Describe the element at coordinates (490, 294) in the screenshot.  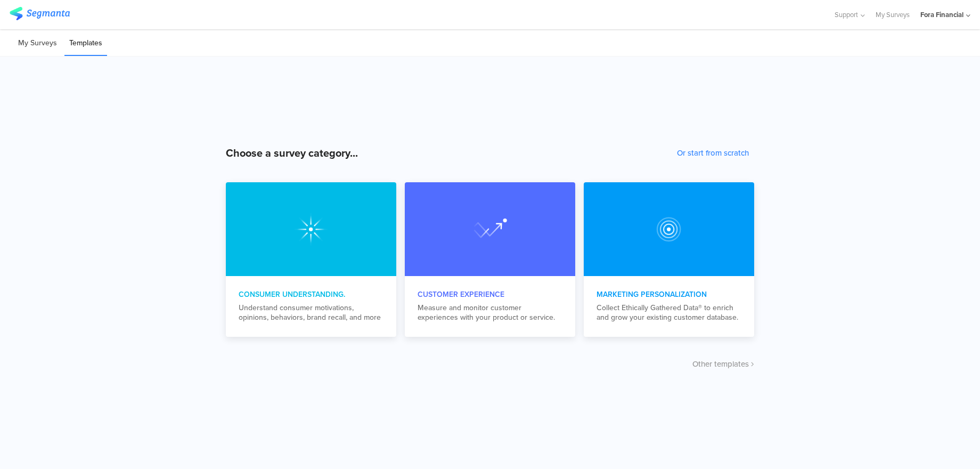
I see `div: Customer Experience` at that location.